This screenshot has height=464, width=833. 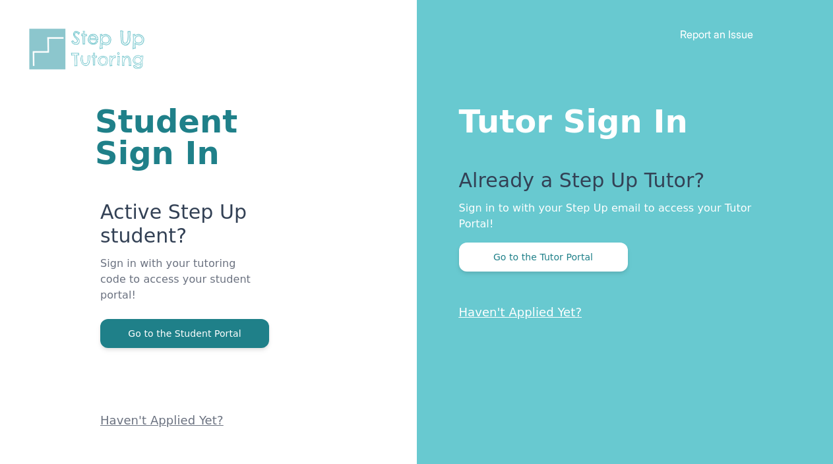 I want to click on a: Go to the Student Portal, so click(x=185, y=333).